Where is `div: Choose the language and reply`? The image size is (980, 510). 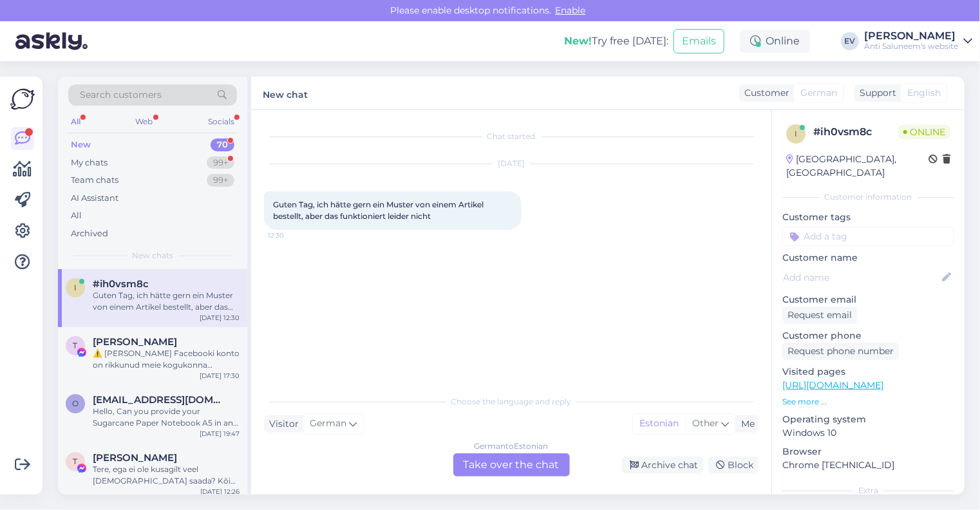
div: Choose the language and reply is located at coordinates (511, 402).